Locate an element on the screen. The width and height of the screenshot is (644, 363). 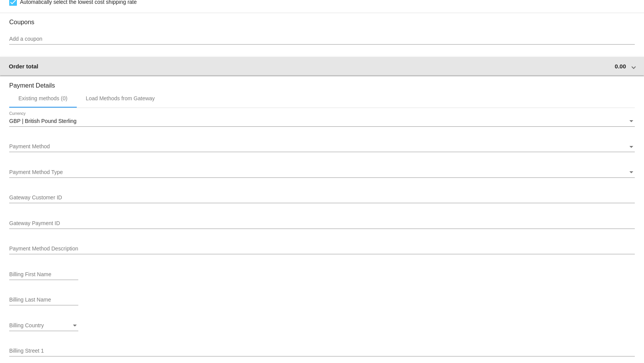
input: Add a coupon is located at coordinates (322, 39).